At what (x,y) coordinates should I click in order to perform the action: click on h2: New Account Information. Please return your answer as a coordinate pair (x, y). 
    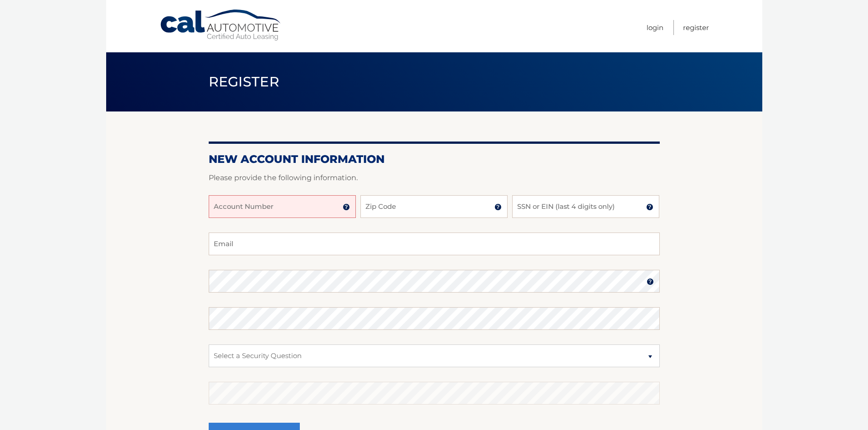
    Looking at the image, I should click on (434, 160).